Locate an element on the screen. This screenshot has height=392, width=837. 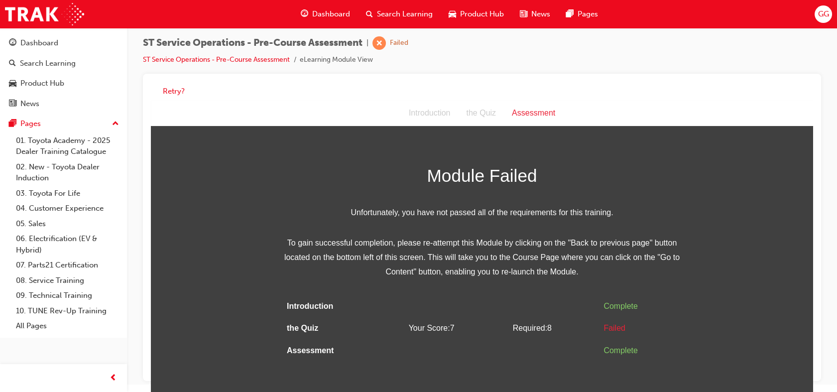
a: Dashboard is located at coordinates (63, 43).